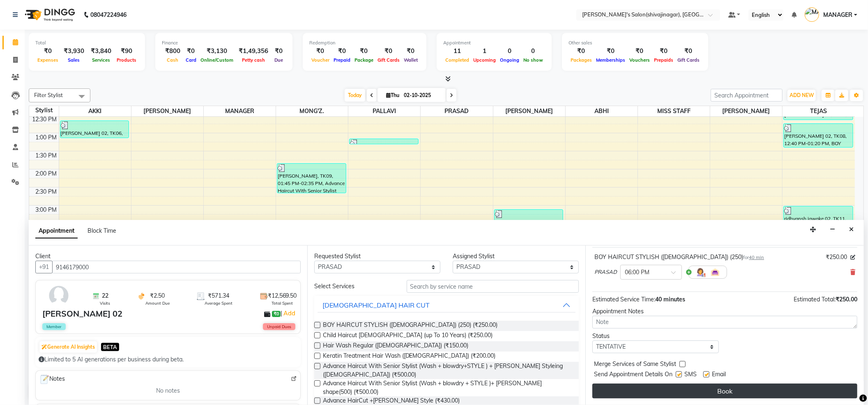 The width and height of the screenshot is (868, 405). I want to click on span: Packages, so click(582, 60).